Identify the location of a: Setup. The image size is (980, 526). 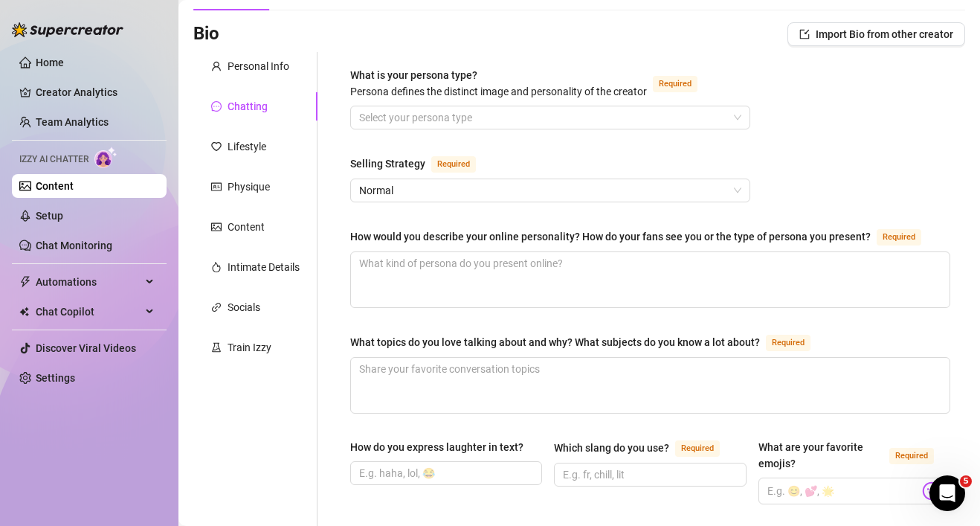
(49, 215).